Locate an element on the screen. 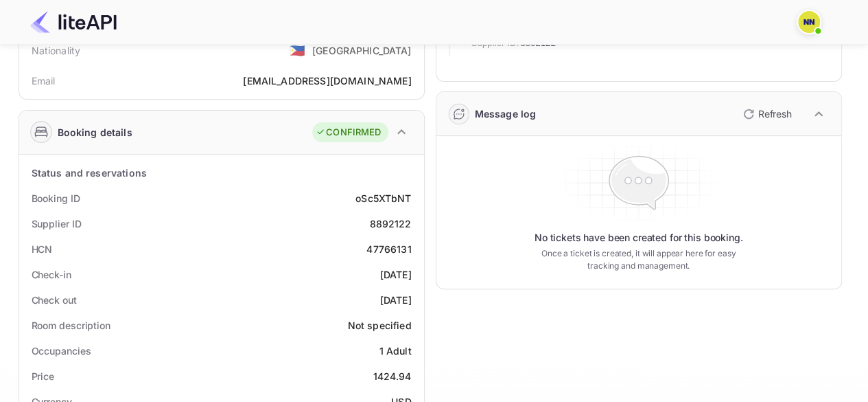 The width and height of the screenshot is (868, 402). div: Check out is located at coordinates (55, 300).